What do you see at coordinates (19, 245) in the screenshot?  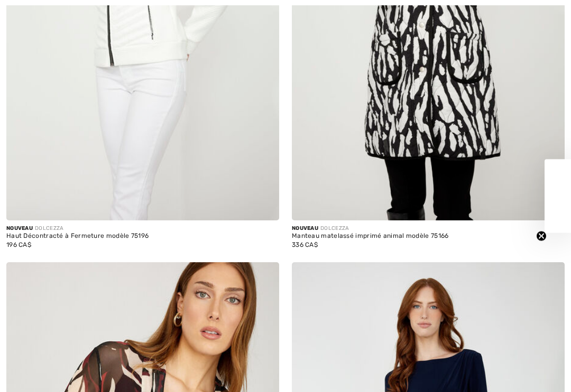 I see `span: 196 CA$` at bounding box center [19, 245].